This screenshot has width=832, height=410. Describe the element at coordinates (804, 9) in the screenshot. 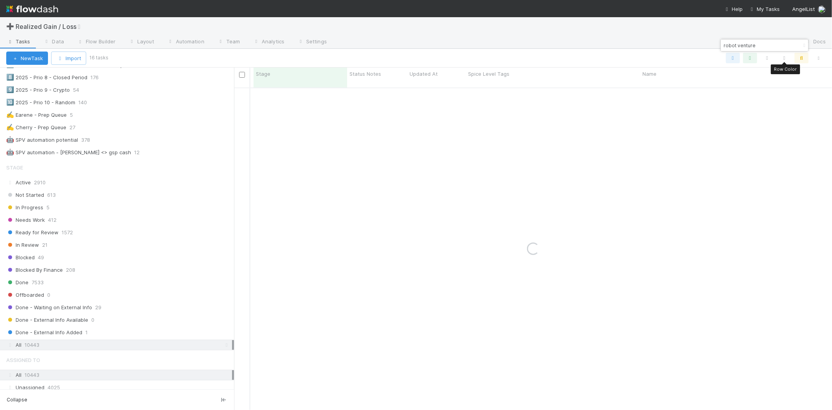

I see `span: AngelList` at that location.